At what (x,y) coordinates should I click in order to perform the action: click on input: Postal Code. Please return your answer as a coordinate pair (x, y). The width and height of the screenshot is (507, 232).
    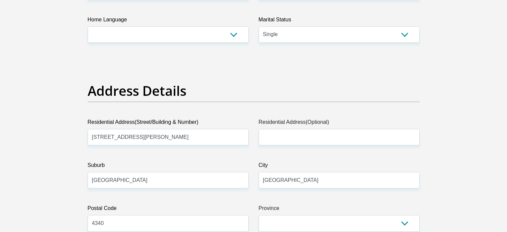
    Looking at the image, I should click on (168, 223).